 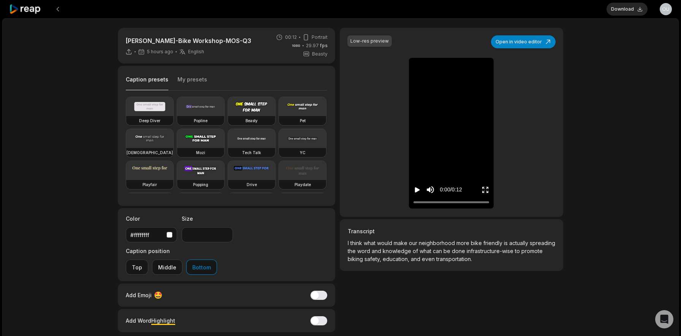 I want to click on span: word, so click(x=365, y=250).